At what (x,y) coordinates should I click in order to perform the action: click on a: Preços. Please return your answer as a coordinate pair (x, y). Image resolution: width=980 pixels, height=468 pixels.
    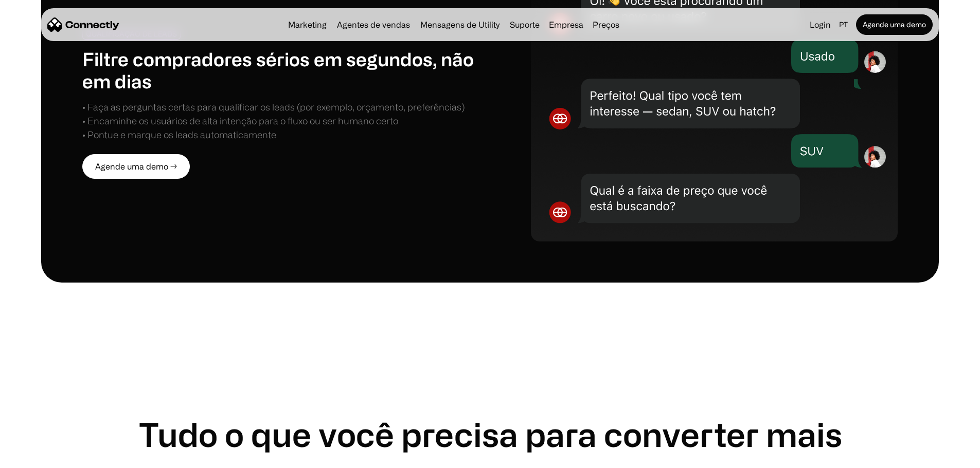
    Looking at the image, I should click on (605, 25).